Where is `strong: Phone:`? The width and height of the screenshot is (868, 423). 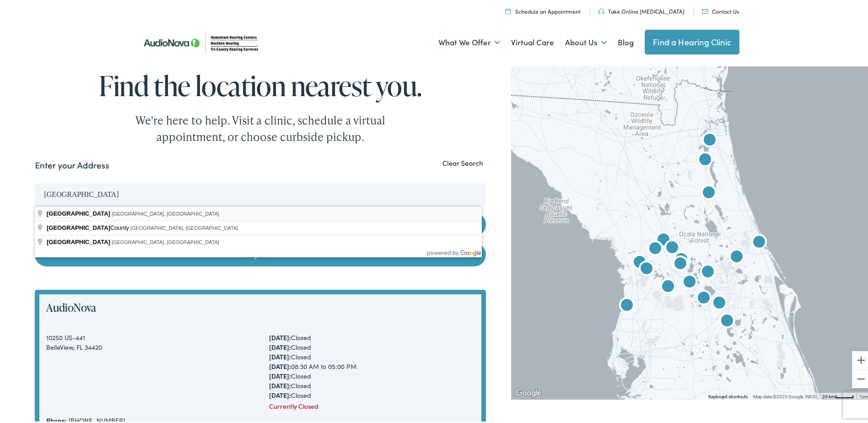 strong: Phone: is located at coordinates (56, 418).